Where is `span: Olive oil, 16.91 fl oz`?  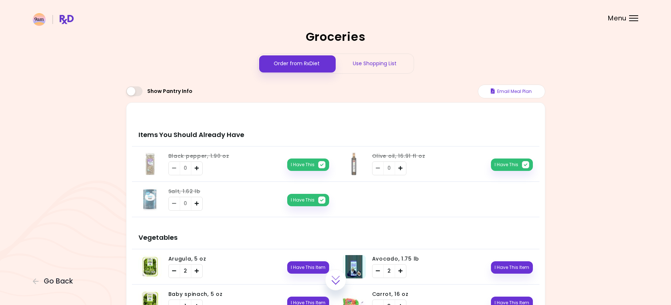
span: Olive oil, 16.91 fl oz is located at coordinates (399, 156).